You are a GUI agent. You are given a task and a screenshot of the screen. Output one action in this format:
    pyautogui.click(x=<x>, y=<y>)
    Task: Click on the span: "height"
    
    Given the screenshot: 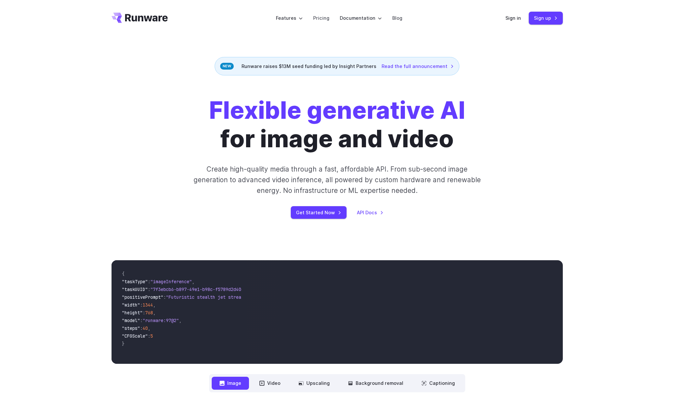 What is the action you would take?
    pyautogui.click(x=132, y=313)
    